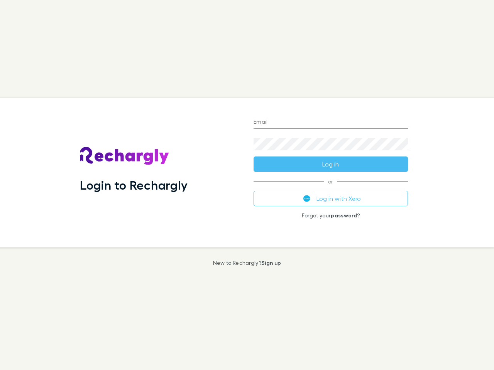  What do you see at coordinates (344, 215) in the screenshot?
I see `a: password` at bounding box center [344, 215].